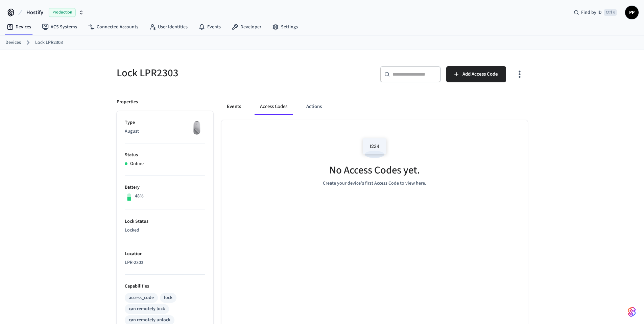 This screenshot has width=644, height=324. I want to click on img: August Wifi Smart Lock 3rd Gen, Silver, Front, so click(197, 128).